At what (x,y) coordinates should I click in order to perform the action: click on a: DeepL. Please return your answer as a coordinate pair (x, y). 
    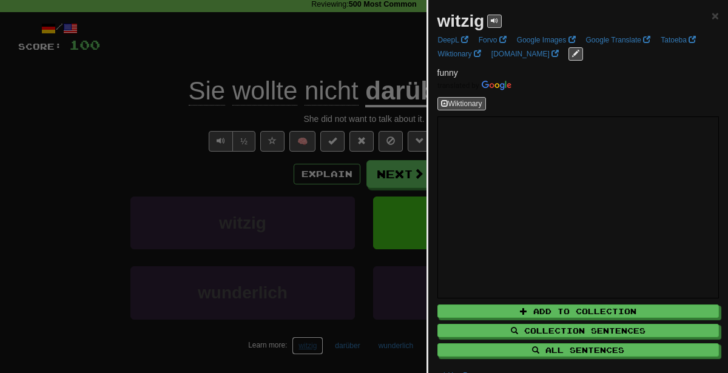
    Looking at the image, I should click on (453, 40).